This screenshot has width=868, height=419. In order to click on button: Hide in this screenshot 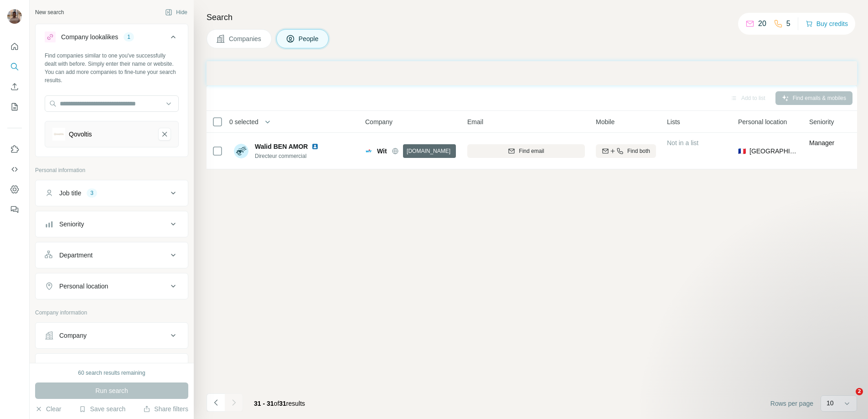, I will do `click(176, 12)`.